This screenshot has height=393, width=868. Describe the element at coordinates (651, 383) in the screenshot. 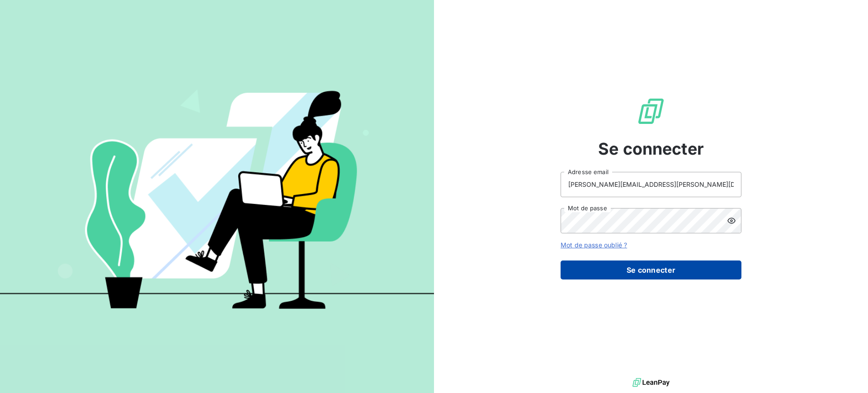

I see `img: logo` at that location.